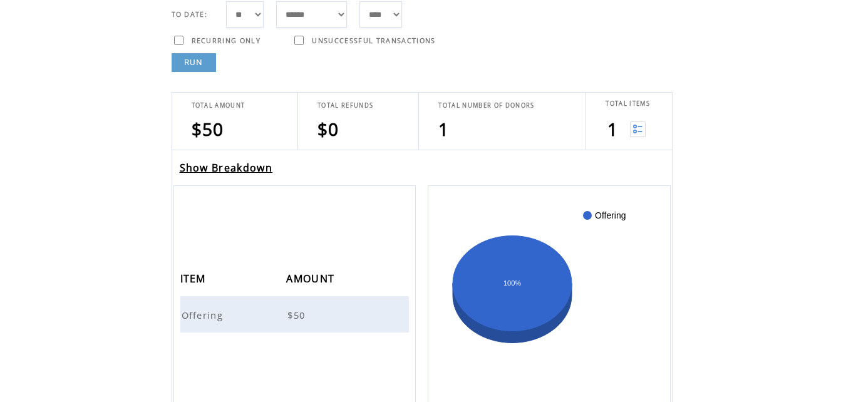 The image size is (841, 402). I want to click on a: ITEM, so click(195, 278).